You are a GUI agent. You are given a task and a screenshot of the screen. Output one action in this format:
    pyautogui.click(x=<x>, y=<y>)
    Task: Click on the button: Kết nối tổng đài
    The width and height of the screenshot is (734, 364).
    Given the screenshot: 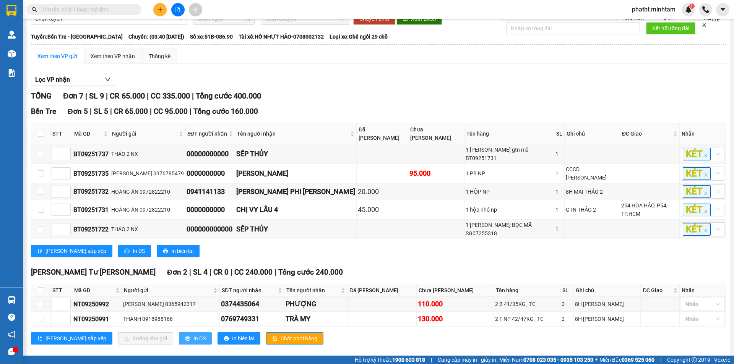 What is the action you would take?
    pyautogui.click(x=671, y=28)
    